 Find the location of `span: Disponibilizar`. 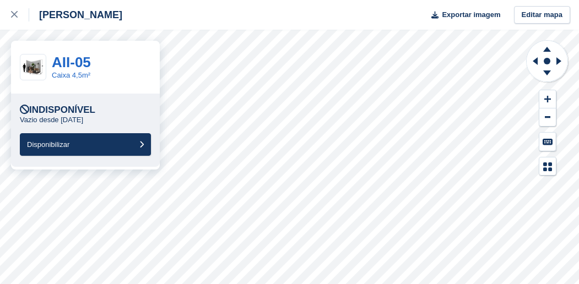

span: Disponibilizar is located at coordinates (48, 144).